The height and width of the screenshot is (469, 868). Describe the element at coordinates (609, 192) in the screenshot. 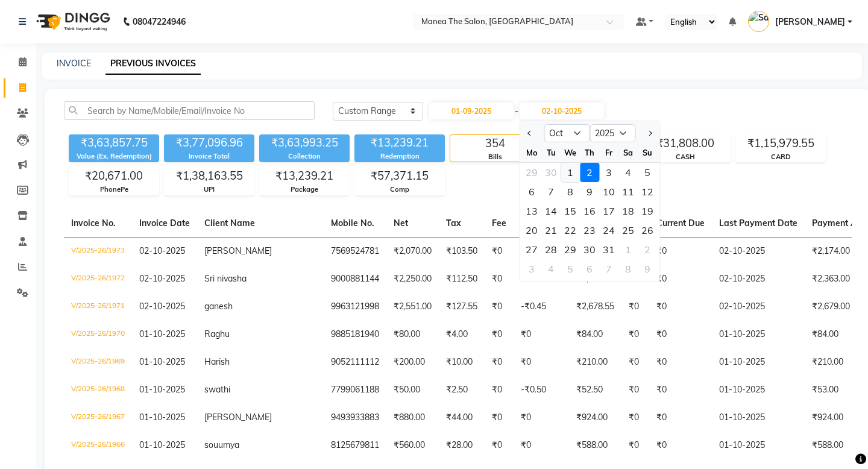

I see `div: 10` at that location.